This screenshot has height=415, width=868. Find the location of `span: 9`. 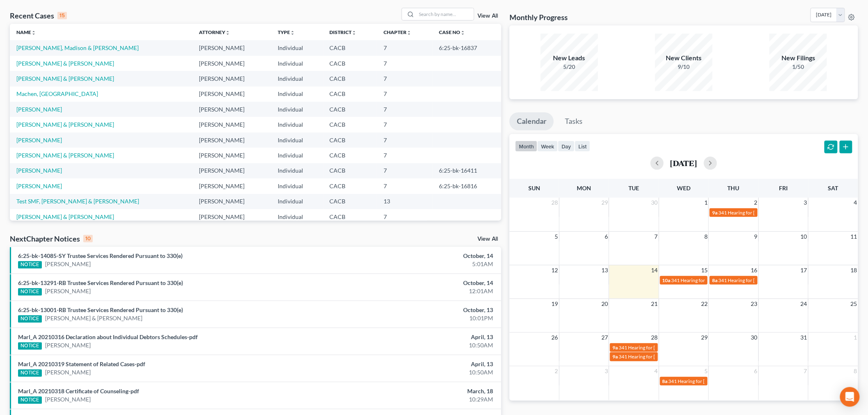

span: 9 is located at coordinates (756, 237).